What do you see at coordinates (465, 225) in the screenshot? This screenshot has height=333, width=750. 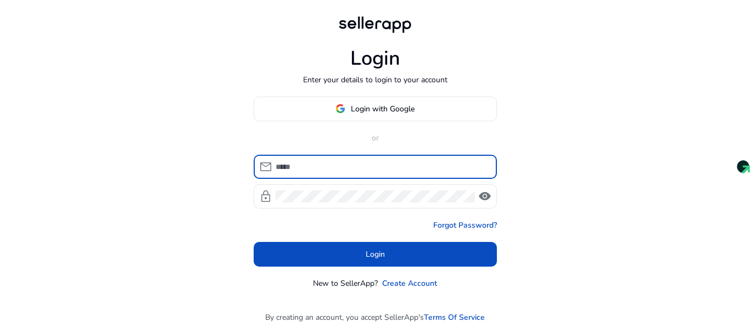 I see `a: Forgot Password?` at bounding box center [465, 225].